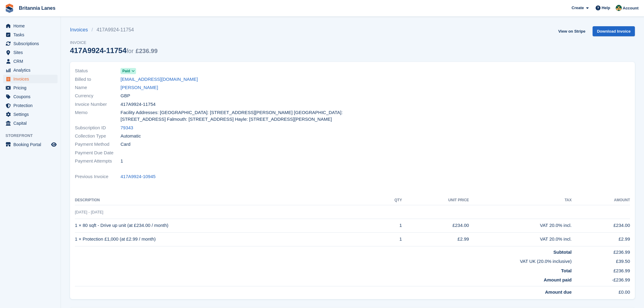  Describe the element at coordinates (601, 290) in the screenshot. I see `td: £0.00` at that location.